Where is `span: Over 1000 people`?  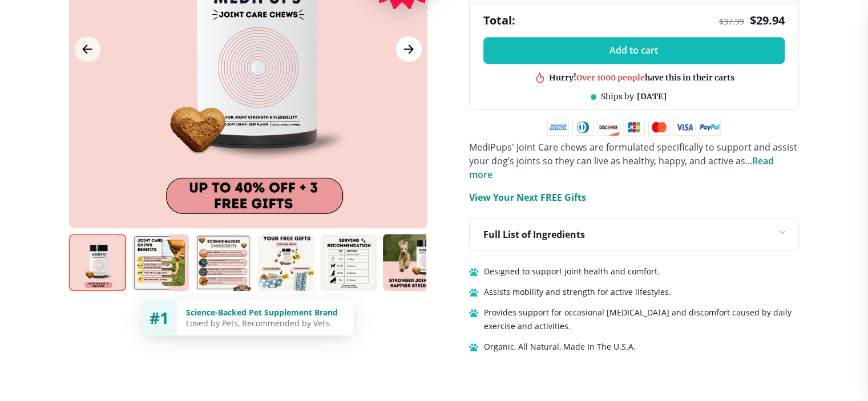
span: Over 1000 people is located at coordinates (611, 75).